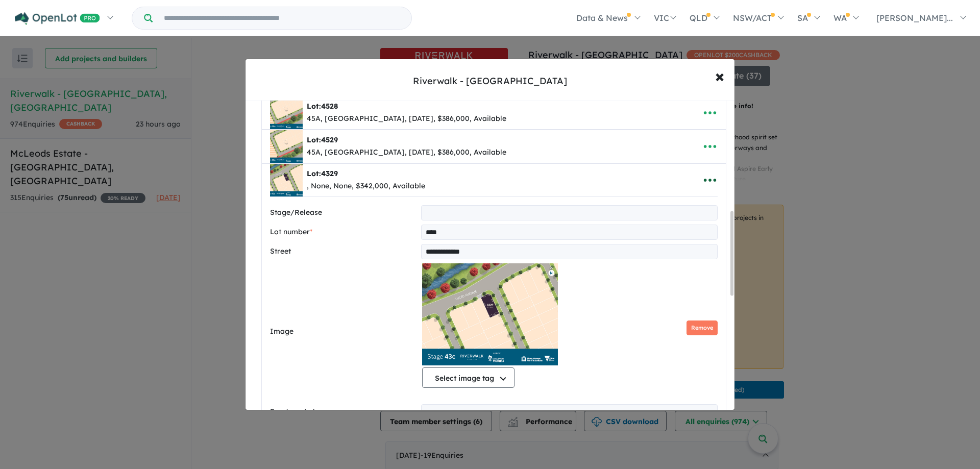 Image resolution: width=980 pixels, height=469 pixels. Describe the element at coordinates (343, 252) in the screenshot. I see `label: Street` at that location.